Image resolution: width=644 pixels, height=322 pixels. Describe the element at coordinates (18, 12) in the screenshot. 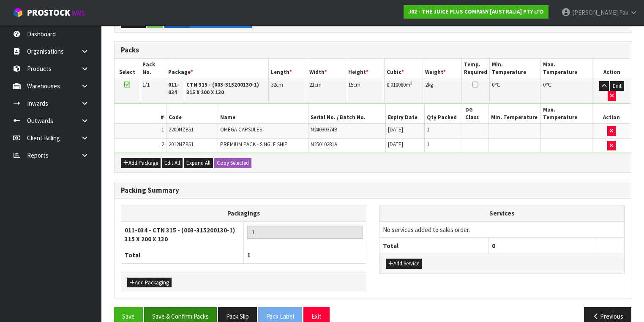

I see `img: cube-alt.png` at that location.